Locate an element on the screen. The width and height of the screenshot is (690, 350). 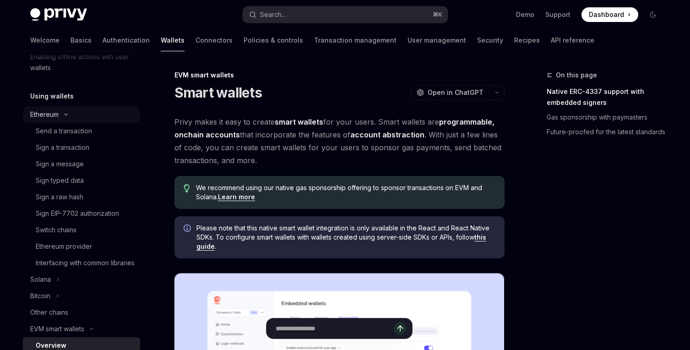
button: Toggle Bitcoin section is located at coordinates (82, 296).